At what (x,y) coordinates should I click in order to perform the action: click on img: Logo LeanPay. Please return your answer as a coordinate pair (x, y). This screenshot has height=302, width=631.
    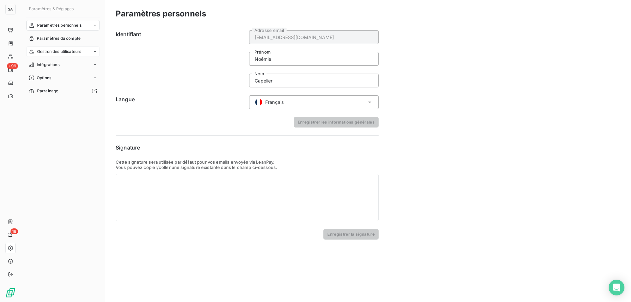
    Looking at the image, I should click on (11, 293).